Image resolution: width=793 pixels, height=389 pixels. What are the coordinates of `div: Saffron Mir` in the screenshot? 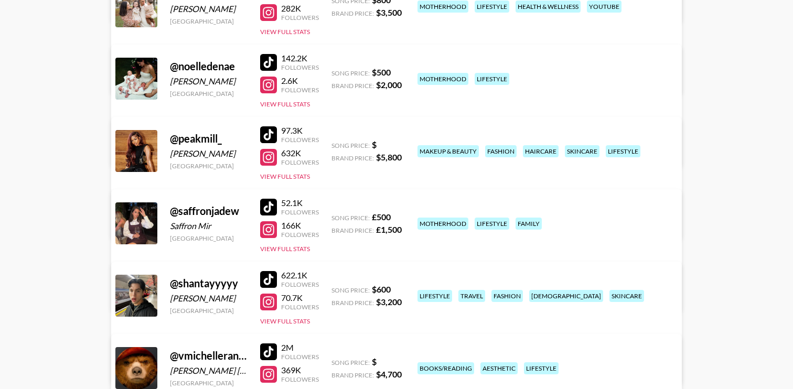 It's located at (209, 226).